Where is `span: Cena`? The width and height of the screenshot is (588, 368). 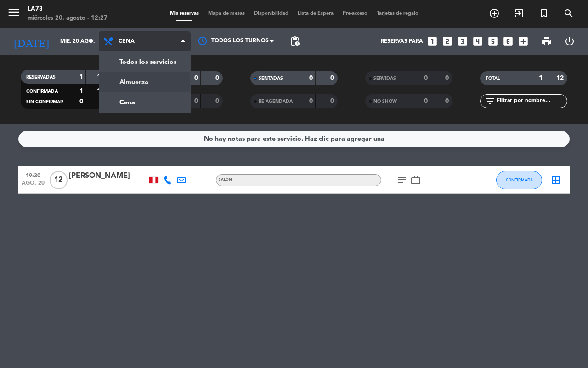 span: Cena is located at coordinates (126, 41).